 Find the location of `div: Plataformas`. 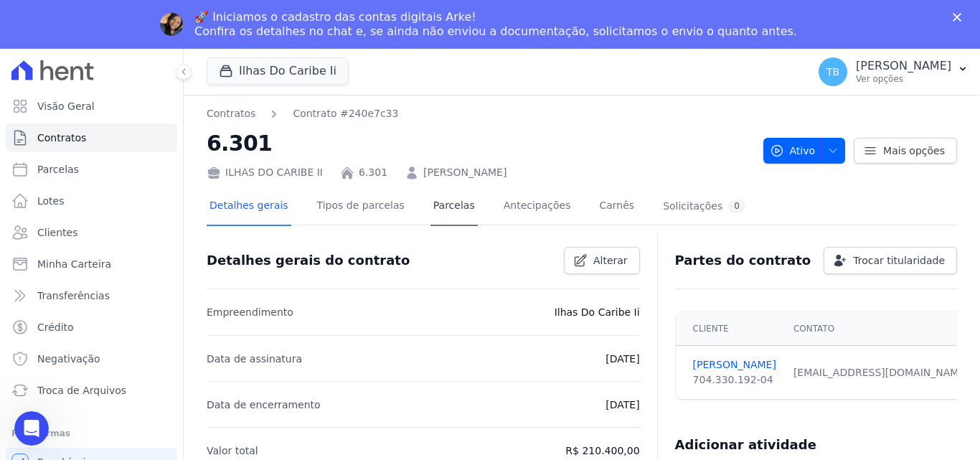

div: Plataformas is located at coordinates (91, 433).